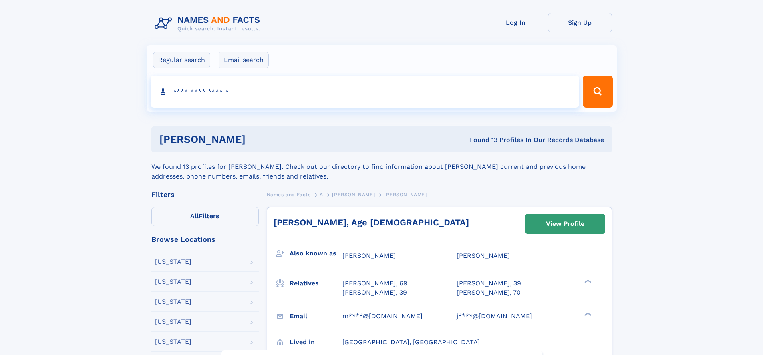 This screenshot has height=355, width=763. What do you see at coordinates (321, 194) in the screenshot?
I see `a: A` at bounding box center [321, 194].